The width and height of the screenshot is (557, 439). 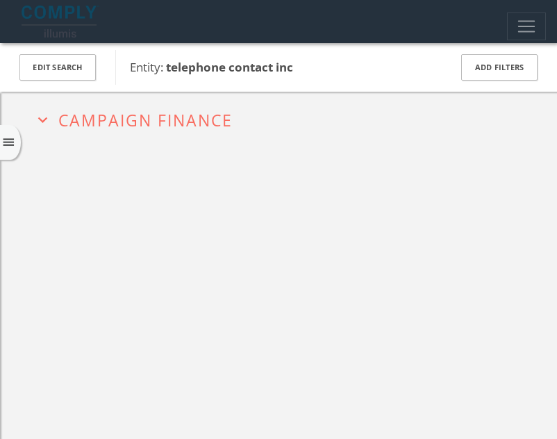 What do you see at coordinates (58, 67) in the screenshot?
I see `button: Edit Search` at bounding box center [58, 67].